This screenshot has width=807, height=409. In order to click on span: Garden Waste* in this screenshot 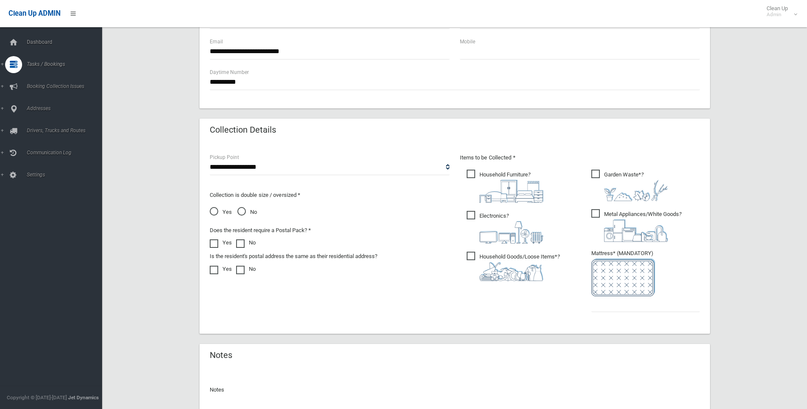, I will do `click(629, 185)`.